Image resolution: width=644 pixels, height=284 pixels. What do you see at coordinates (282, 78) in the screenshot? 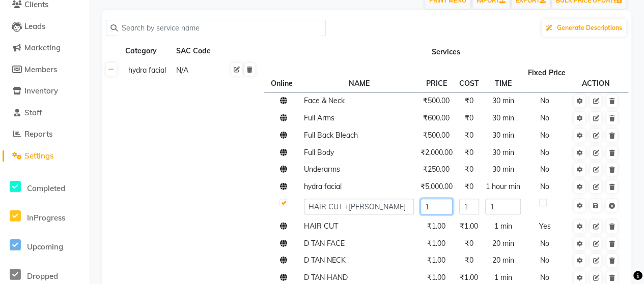
I see `th: Online` at bounding box center [282, 78].